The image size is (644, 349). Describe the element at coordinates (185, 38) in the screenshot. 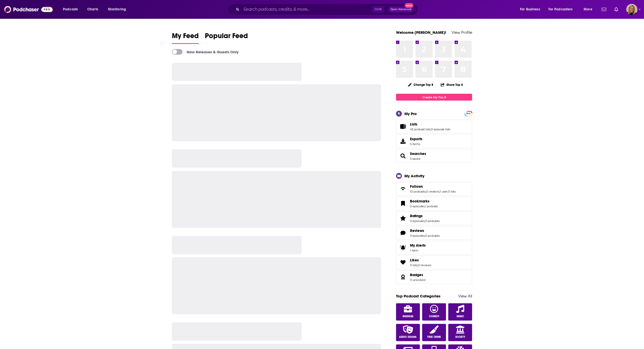

I see `a: My Feed` at that location.